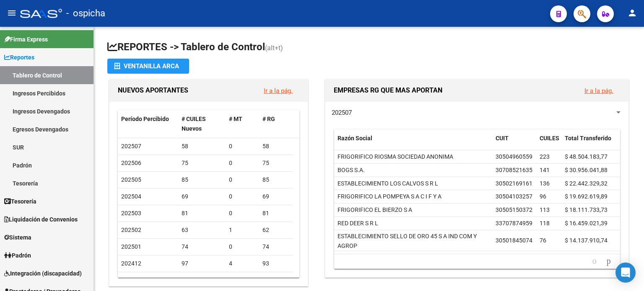 The width and height of the screenshot is (644, 291). I want to click on span: 202501, so click(131, 247).